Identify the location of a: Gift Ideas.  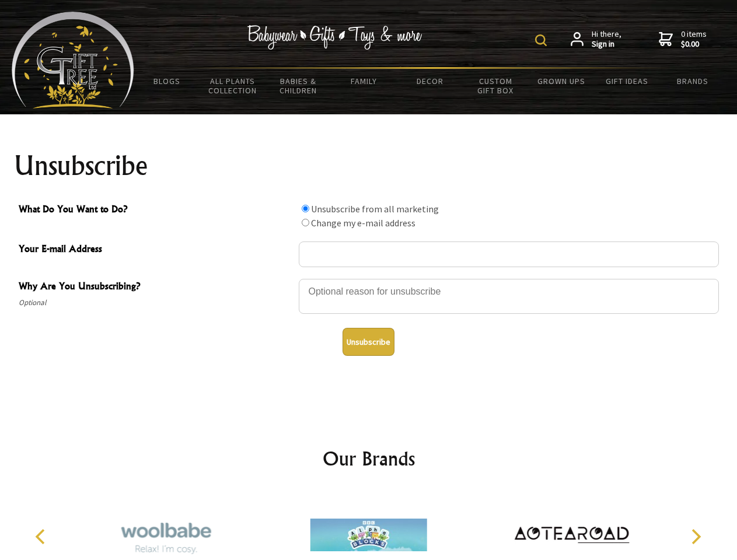
(627, 81).